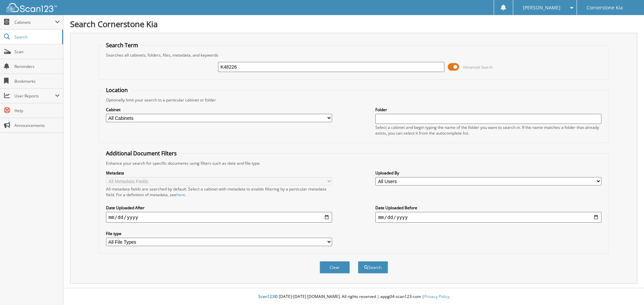 Image resolution: width=644 pixels, height=305 pixels. Describe the element at coordinates (488, 207) in the screenshot. I see `label: Date Uploaded Before` at that location.